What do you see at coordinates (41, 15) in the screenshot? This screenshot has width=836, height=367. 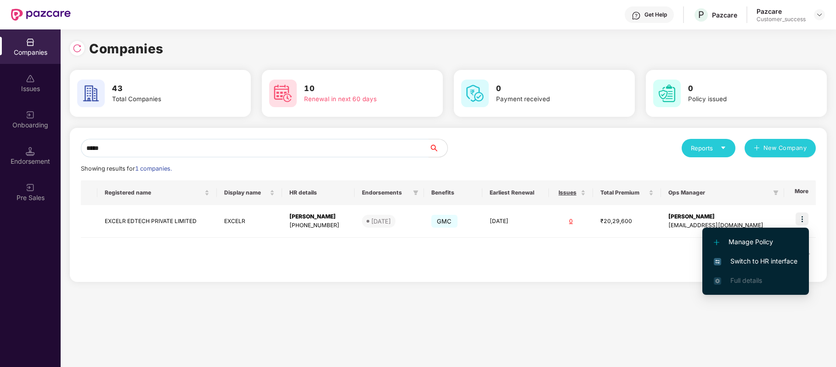 I see `img: New Pazcare Logo` at bounding box center [41, 15].